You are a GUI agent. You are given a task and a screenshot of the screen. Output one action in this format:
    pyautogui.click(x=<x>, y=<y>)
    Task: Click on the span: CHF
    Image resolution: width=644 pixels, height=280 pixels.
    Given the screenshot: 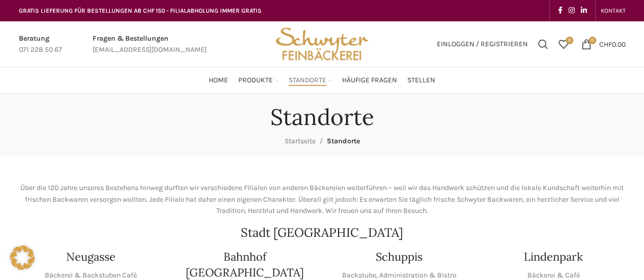 What is the action you would take?
    pyautogui.click(x=605, y=43)
    